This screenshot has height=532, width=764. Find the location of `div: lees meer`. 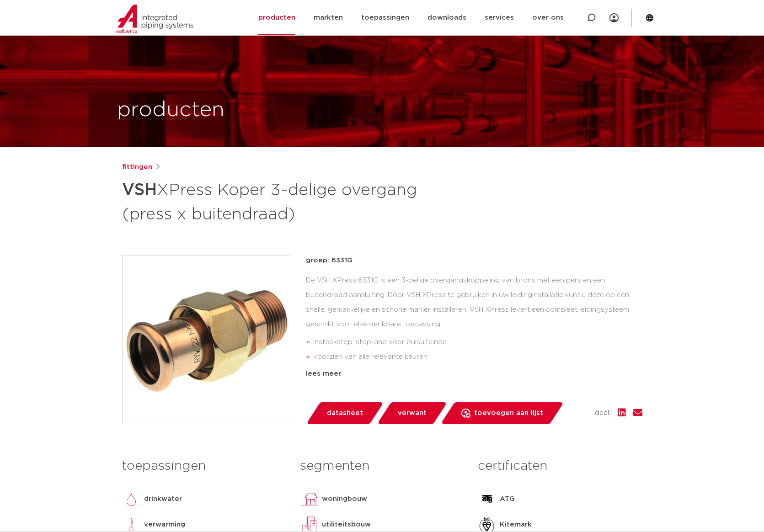

div: lees meer is located at coordinates (474, 374).